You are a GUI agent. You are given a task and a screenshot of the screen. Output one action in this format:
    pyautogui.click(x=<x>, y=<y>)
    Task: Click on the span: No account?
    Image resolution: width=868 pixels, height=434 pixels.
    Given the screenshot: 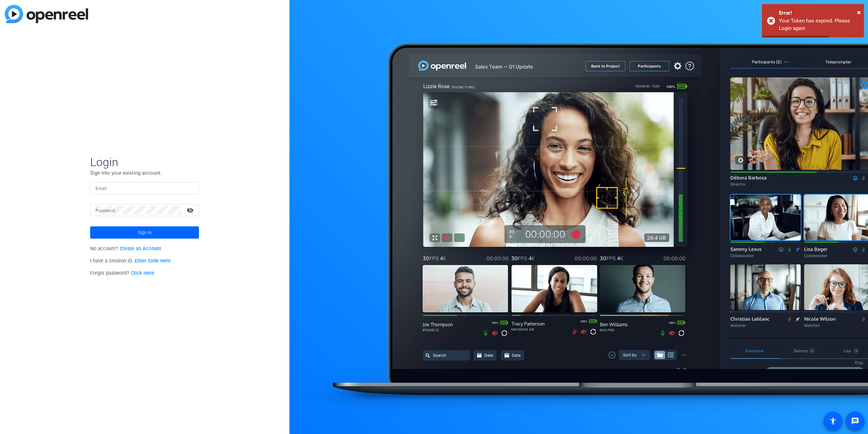 What is the action you would take?
    pyautogui.click(x=125, y=248)
    